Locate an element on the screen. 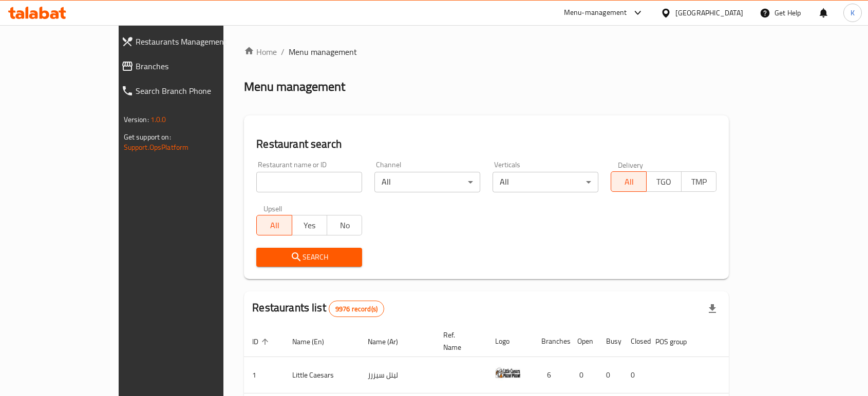 The height and width of the screenshot is (396, 868). button: TMP is located at coordinates (699, 181).